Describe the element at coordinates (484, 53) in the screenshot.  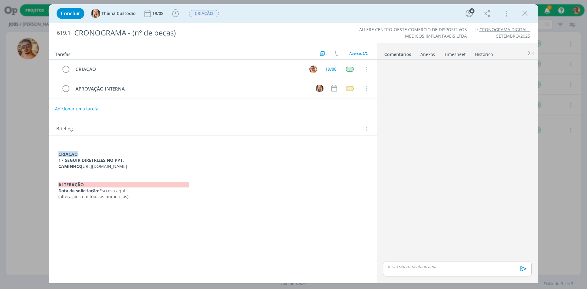
I see `a: Histórico` at that location.